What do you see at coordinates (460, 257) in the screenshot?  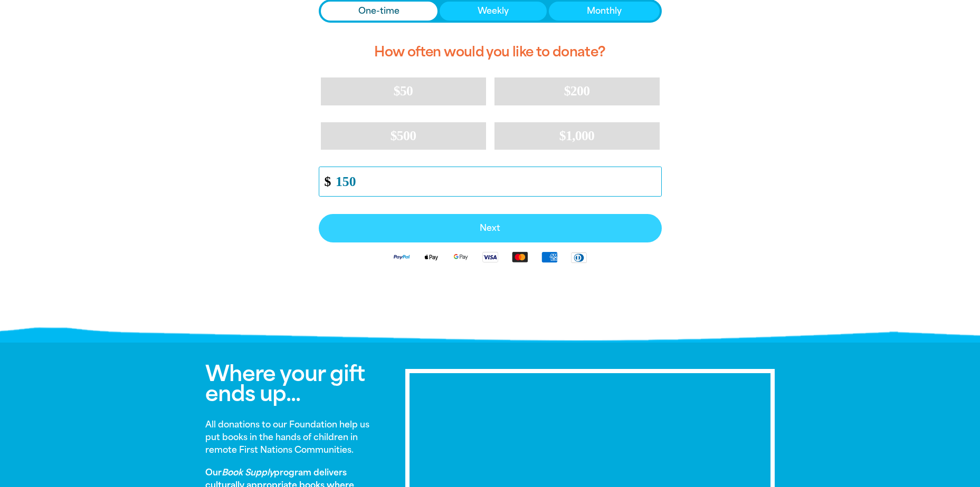 I see `img: Google Pay logo` at bounding box center [460, 257].